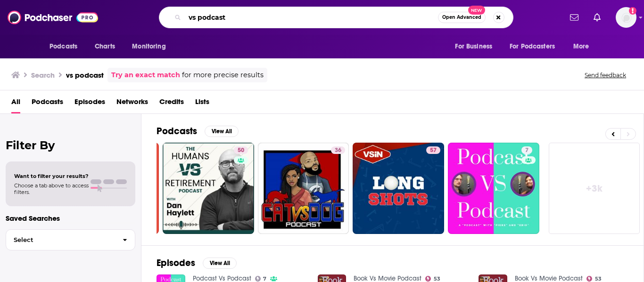  What do you see at coordinates (223, 75) in the screenshot?
I see `span: for more precise results` at bounding box center [223, 75].